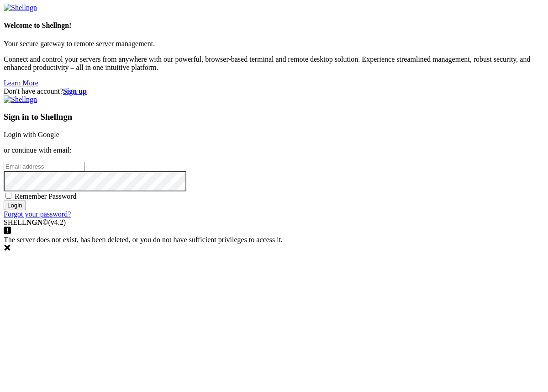 This screenshot has height=392, width=548. What do you see at coordinates (44, 167) in the screenshot?
I see `input: Email address` at bounding box center [44, 167].